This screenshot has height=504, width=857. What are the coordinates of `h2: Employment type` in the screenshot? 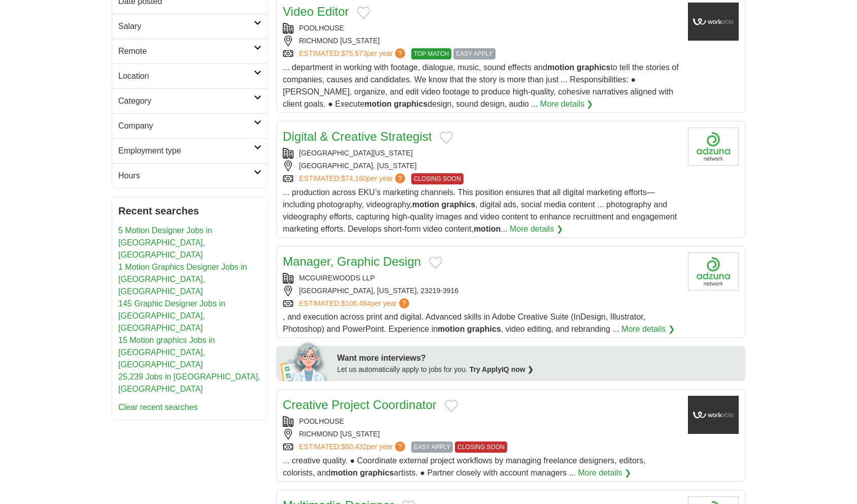 It's located at (186, 151).